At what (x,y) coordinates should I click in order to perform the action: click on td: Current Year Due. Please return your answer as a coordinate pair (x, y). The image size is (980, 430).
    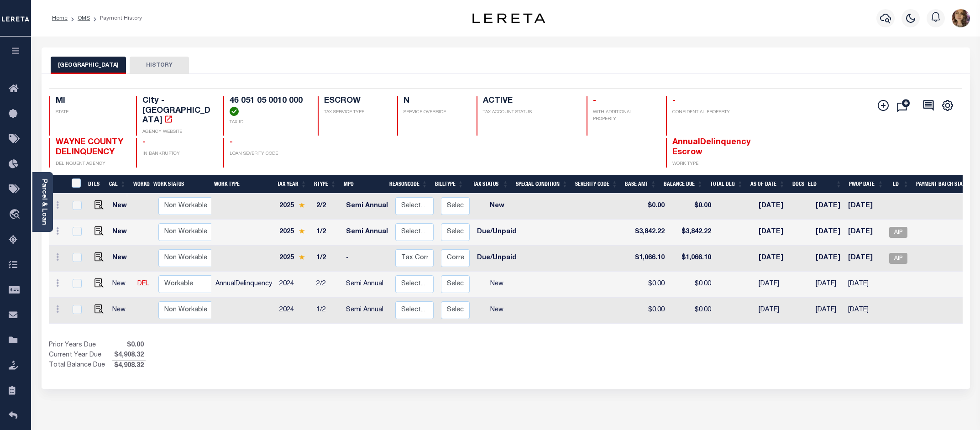
    Looking at the image, I should click on (81, 355).